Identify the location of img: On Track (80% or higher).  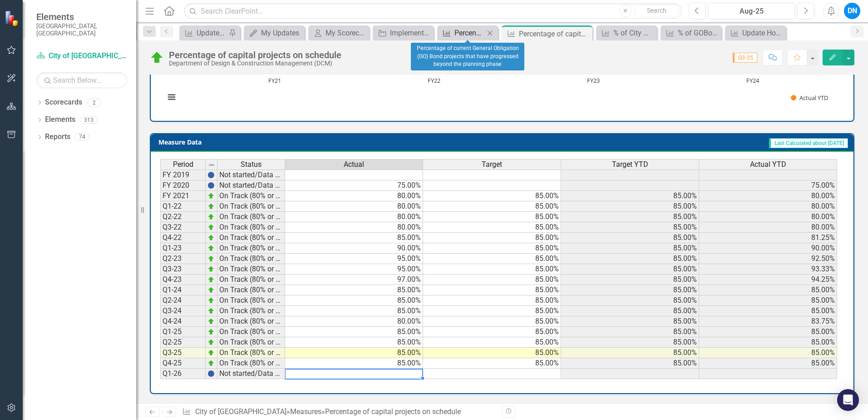
(157, 57).